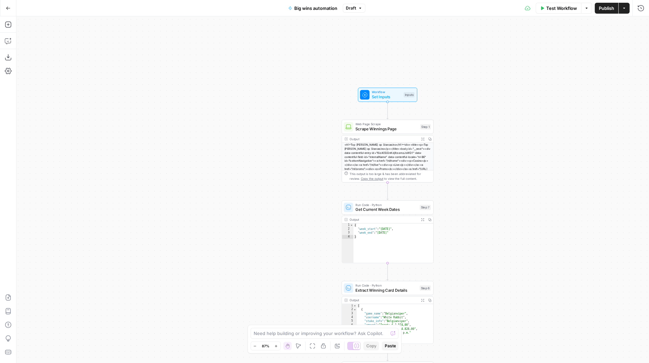  Describe the element at coordinates (354, 8) in the screenshot. I see `button: Draft` at that location.